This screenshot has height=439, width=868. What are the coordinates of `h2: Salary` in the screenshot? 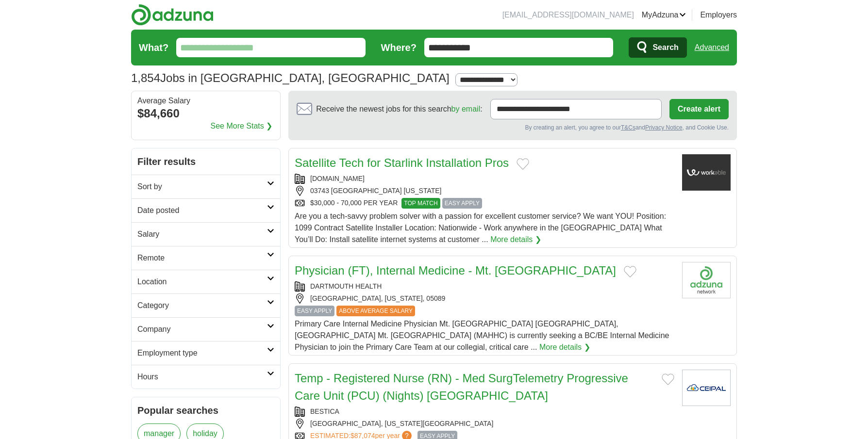 It's located at (202, 234).